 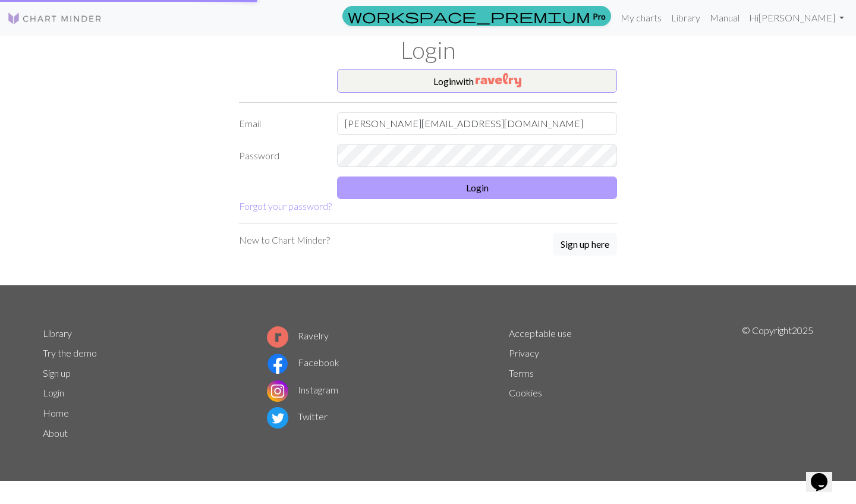 I want to click on a: Sign up here, so click(x=585, y=245).